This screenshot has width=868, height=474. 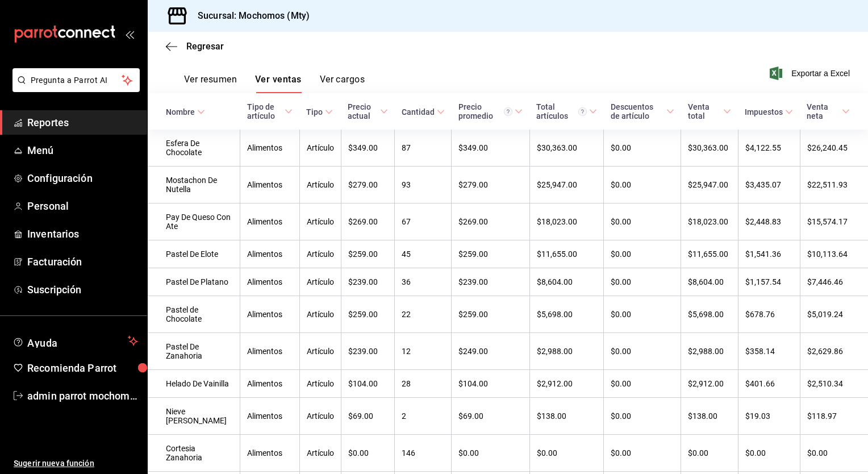 I want to click on span: Tipo de artículo, so click(x=270, y=111).